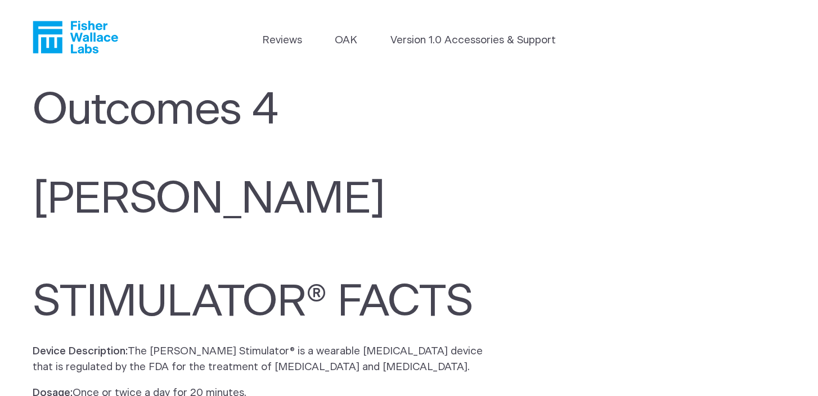  What do you see at coordinates (267, 251) in the screenshot?
I see `h1: STIMULATOR® FACTS` at bounding box center [267, 251].